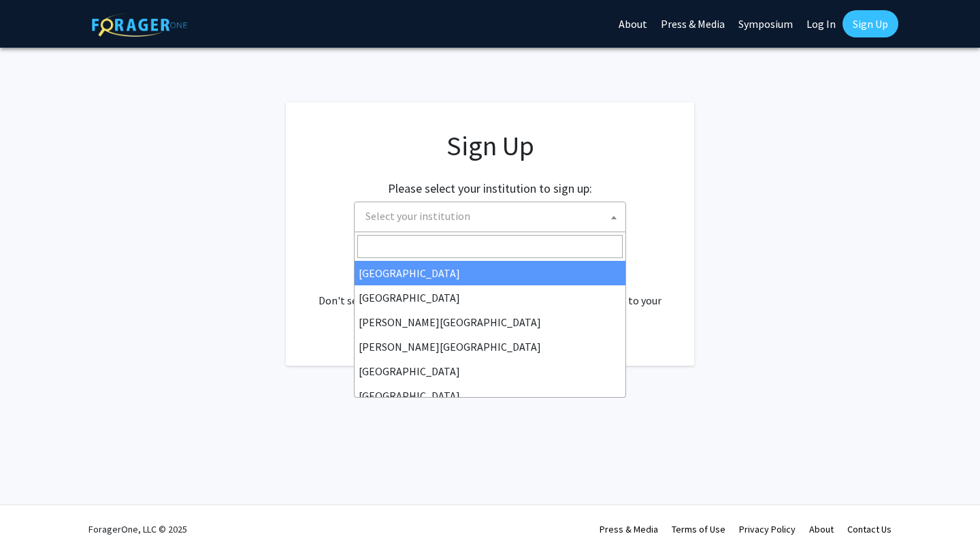  I want to click on a: Privacy Policy, so click(767, 529).